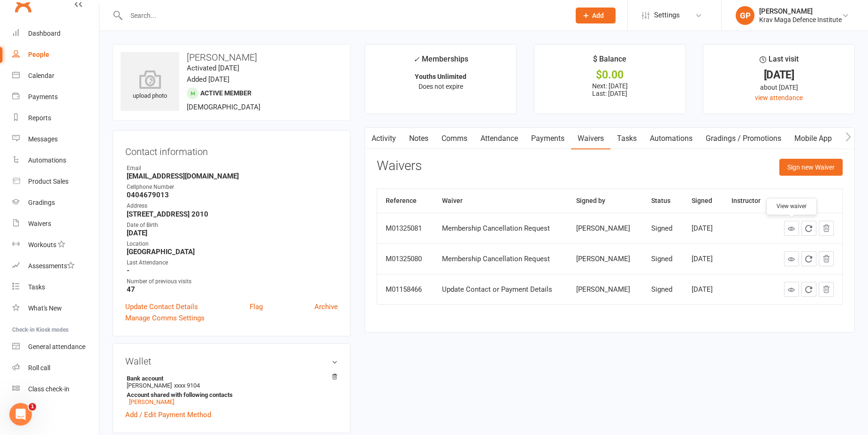 This screenshot has height=435, width=868. Describe the element at coordinates (55, 118) in the screenshot. I see `a: Reports` at that location.